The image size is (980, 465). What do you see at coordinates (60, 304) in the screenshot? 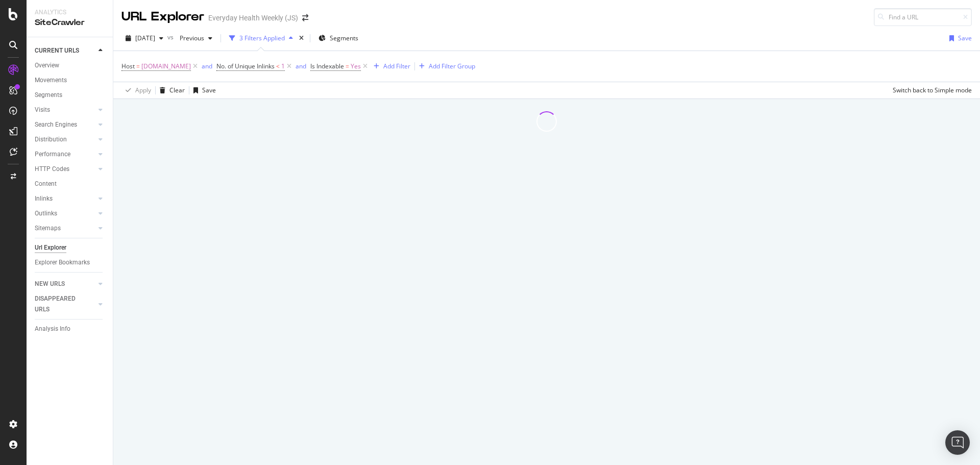
I see `div: DISAPPEARED URLS` at bounding box center [60, 304].